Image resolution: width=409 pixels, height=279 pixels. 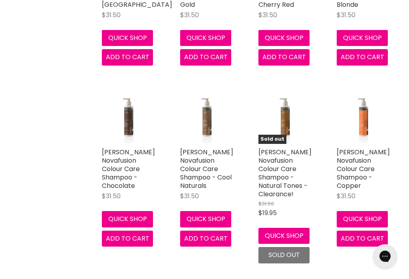 What do you see at coordinates (286, 117) in the screenshot?
I see `a: De Lorenzo Novafusion Colour Care Shampoo - Natural Tones - Clearance!Sold out` at bounding box center [286, 117].